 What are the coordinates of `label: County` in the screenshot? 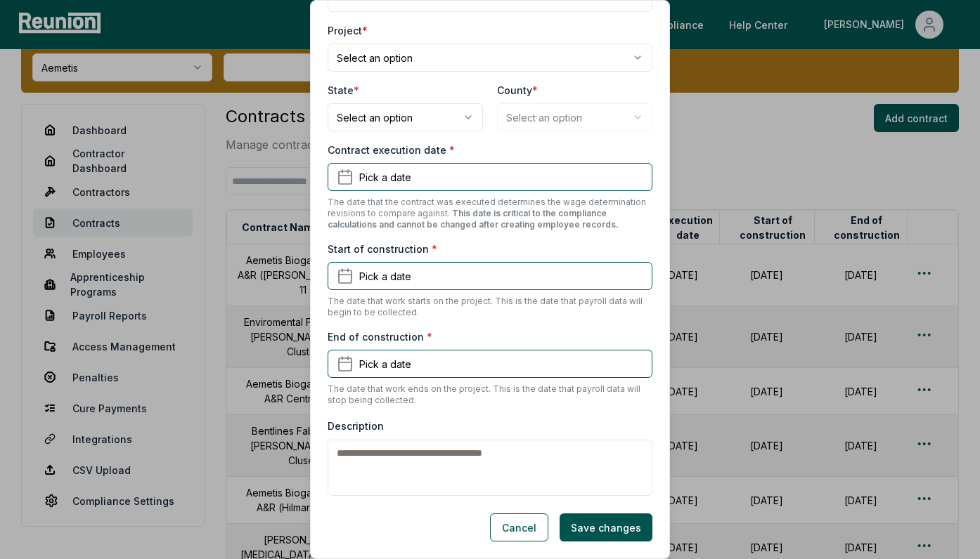 It's located at (517, 90).